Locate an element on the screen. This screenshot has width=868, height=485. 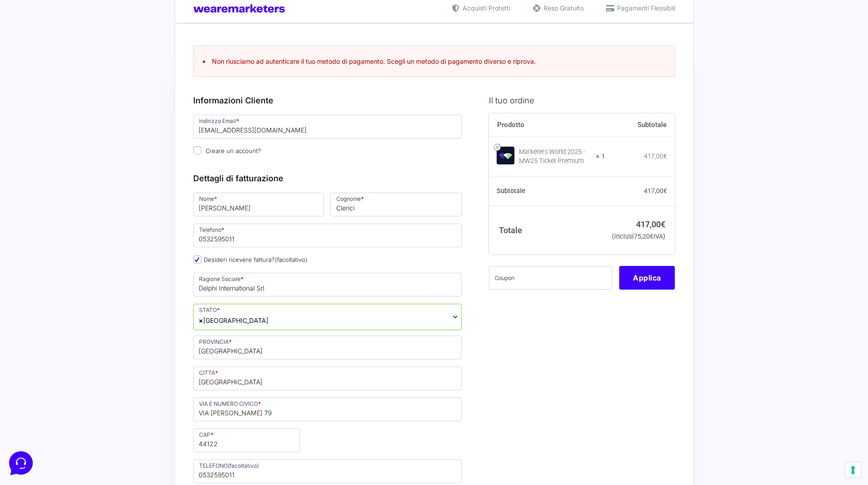
p: Aiuto is located at coordinates (146, 309).